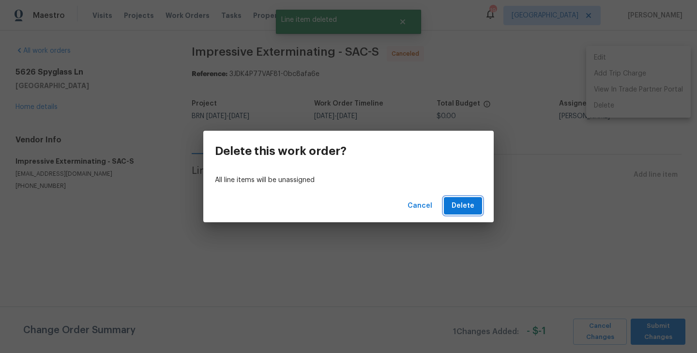 The width and height of the screenshot is (697, 353). What do you see at coordinates (281, 151) in the screenshot?
I see `h3: Delete this work order?` at bounding box center [281, 151].